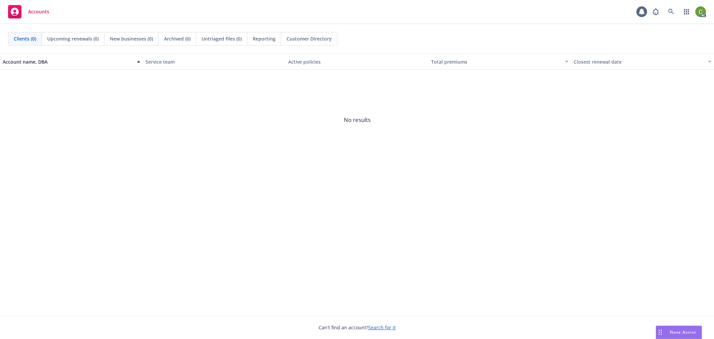  I want to click on a: Accounts, so click(28, 12).